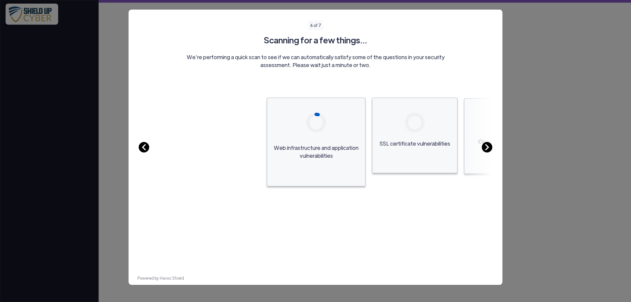  Describe the element at coordinates (316, 152) in the screenshot. I see `p: Web infrastructure and application vulnerabilities` at that location.